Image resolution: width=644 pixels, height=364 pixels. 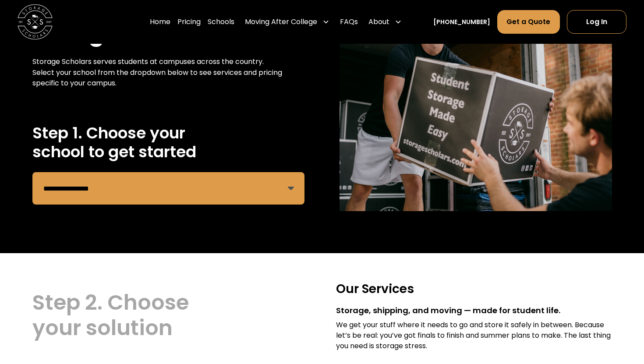 I want to click on a: Home, so click(x=160, y=22).